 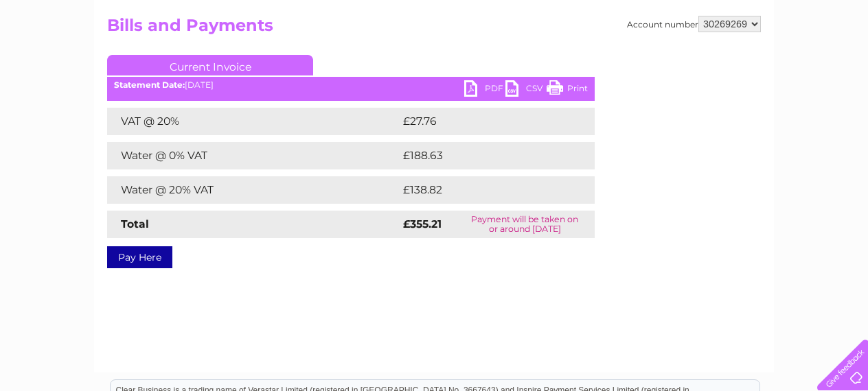 What do you see at coordinates (676, 63) in the screenshot?
I see `a: Energy` at bounding box center [676, 63].